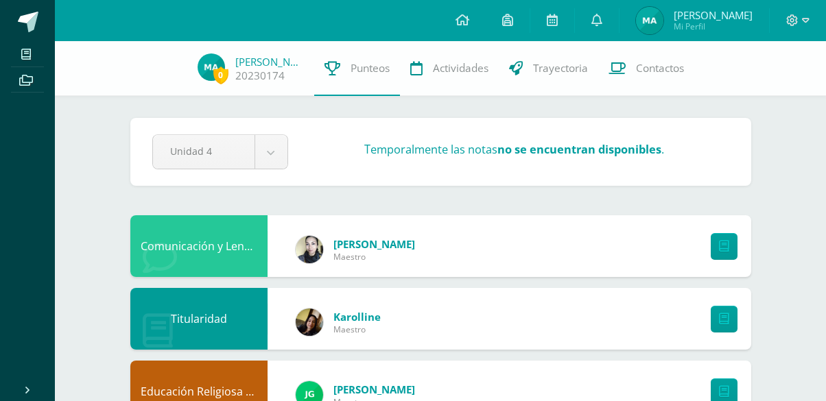 The height and width of the screenshot is (401, 826). What do you see at coordinates (548, 69) in the screenshot?
I see `a: Trayectoria` at bounding box center [548, 69].